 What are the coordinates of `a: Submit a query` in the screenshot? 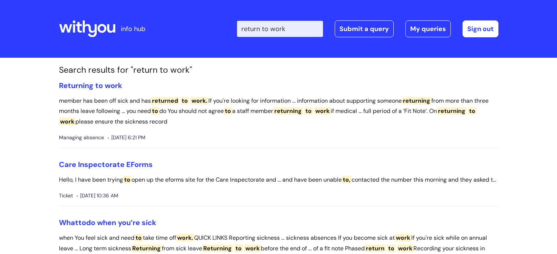 It's located at (364, 29).